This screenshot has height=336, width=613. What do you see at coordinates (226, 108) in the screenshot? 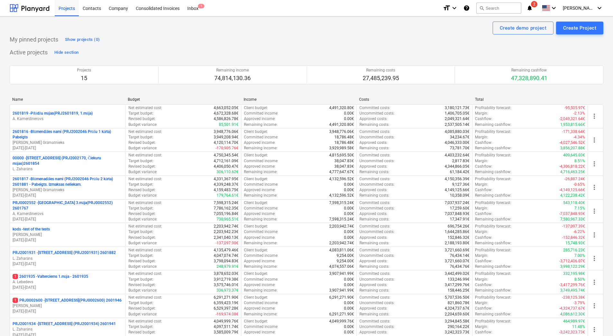
I see `p: 4,663,052.05€` at bounding box center [226, 108].